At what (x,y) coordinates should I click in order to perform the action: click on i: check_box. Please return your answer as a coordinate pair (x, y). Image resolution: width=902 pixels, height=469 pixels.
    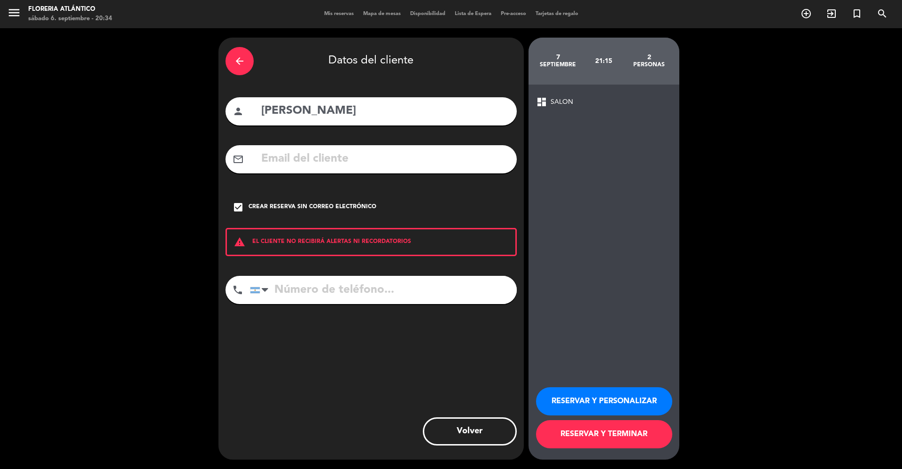
    Looking at the image, I should click on (238, 207).